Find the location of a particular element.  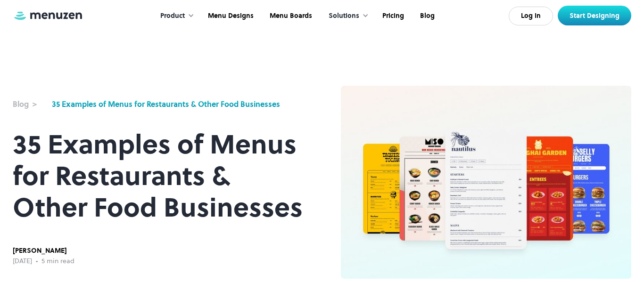

div: 35 Examples of Menus for Restaurants & Other Food Businesses is located at coordinates (166, 104).